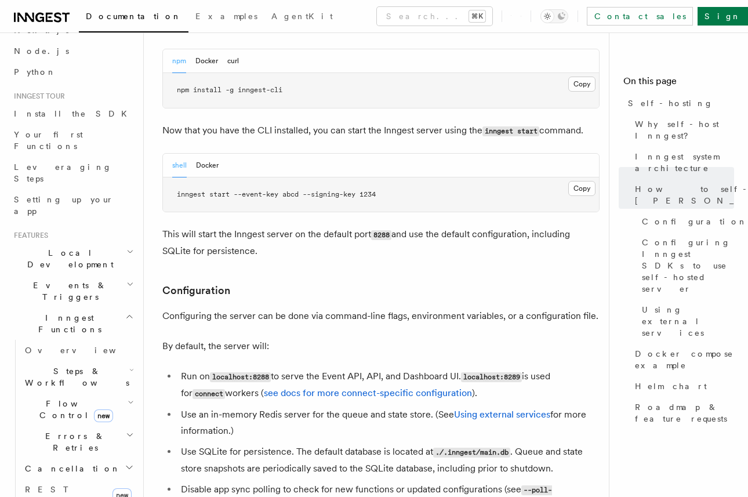  I want to click on p: By default, the server will:, so click(381, 346).